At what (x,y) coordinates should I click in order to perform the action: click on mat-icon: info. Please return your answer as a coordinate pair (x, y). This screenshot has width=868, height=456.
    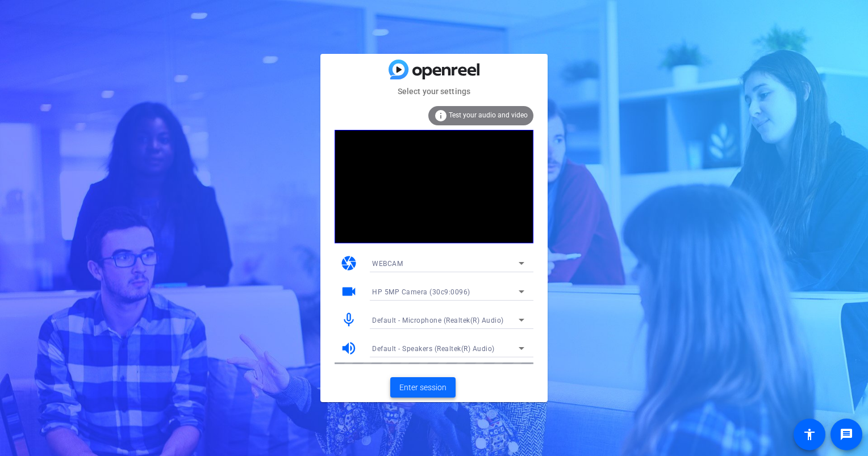
    Looking at the image, I should click on (441, 116).